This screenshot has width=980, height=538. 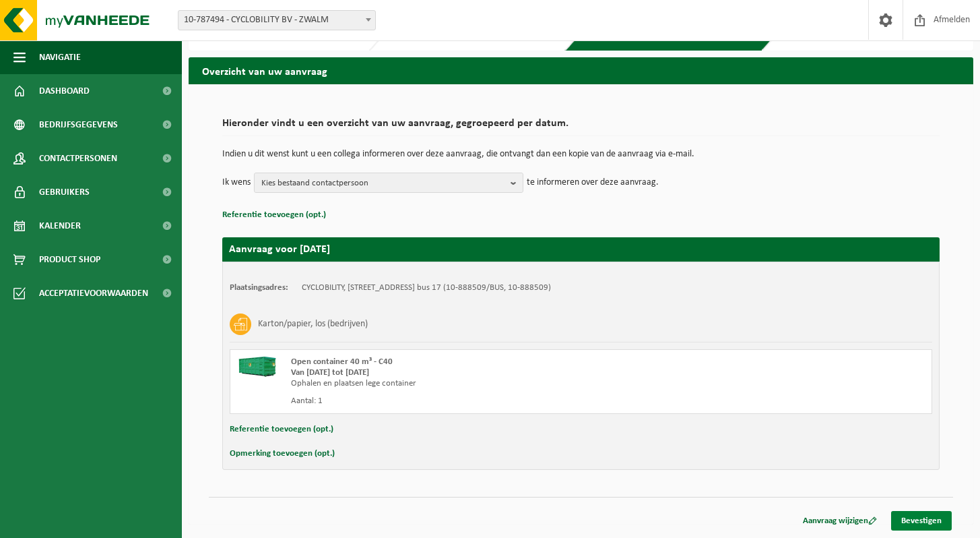 What do you see at coordinates (581, 154) in the screenshot?
I see `p: Indien u dit wenst kunt u een collega informeren over deze aanvraag, die ontvangt dan een kopie v...` at bounding box center [581, 154].